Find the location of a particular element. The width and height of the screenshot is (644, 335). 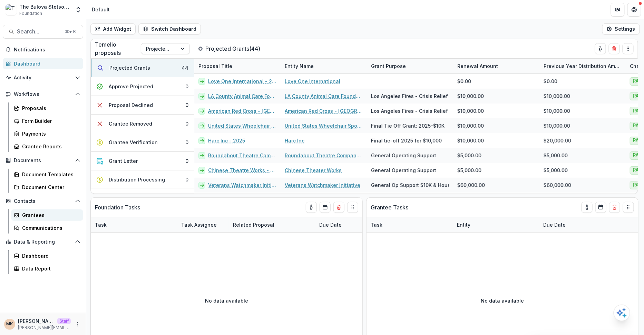

p: Temelio proposals is located at coordinates (118, 49).